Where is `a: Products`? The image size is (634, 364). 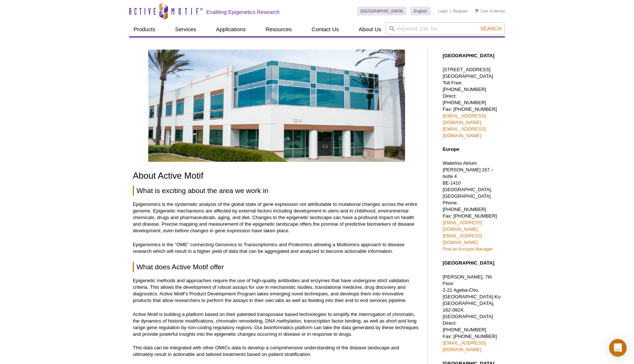
a: Products is located at coordinates (144, 29).